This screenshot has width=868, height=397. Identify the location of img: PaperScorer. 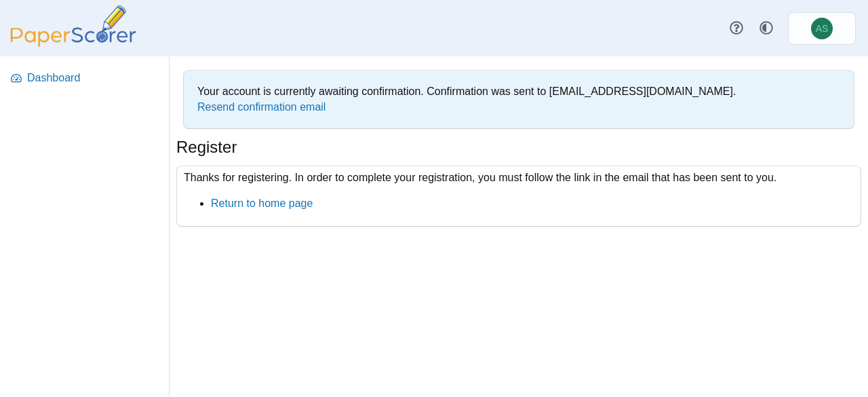
(73, 26).